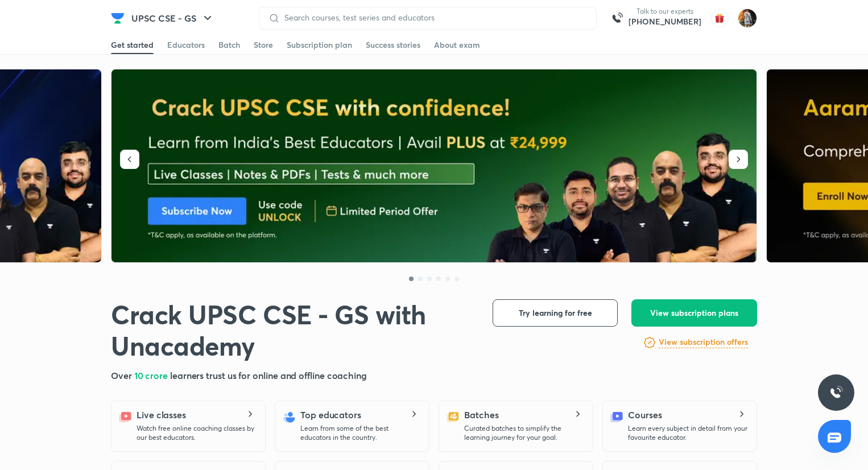 Image resolution: width=868 pixels, height=470 pixels. I want to click on a: About exam, so click(457, 45).